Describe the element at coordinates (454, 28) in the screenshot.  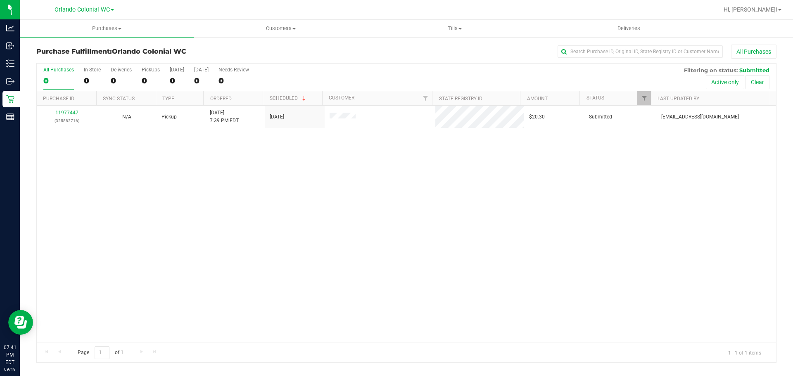
I see `span: Tills` at that location.